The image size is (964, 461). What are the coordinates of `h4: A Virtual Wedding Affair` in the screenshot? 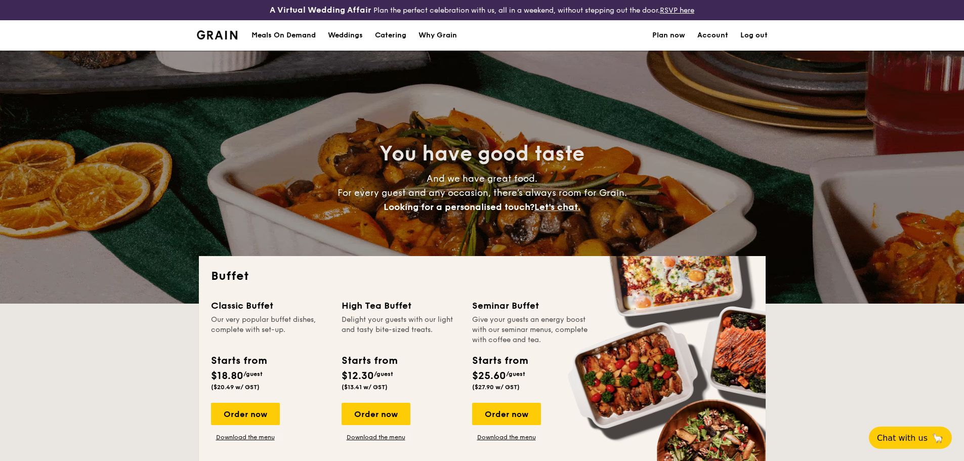 It's located at (320, 10).